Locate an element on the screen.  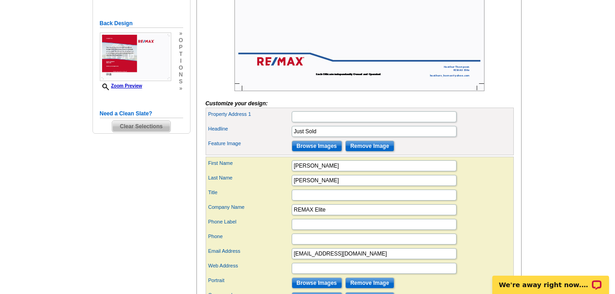
label: Portrait is located at coordinates (250, 280).